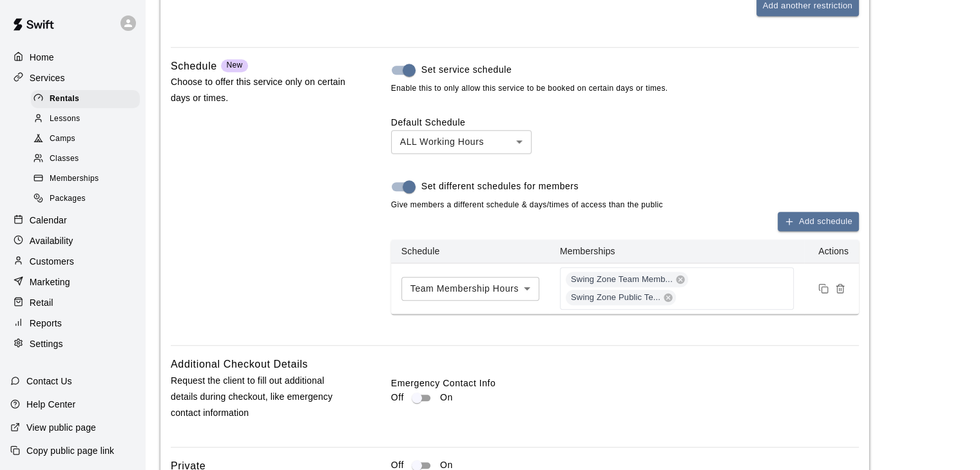  I want to click on a: Memberships, so click(87, 179).